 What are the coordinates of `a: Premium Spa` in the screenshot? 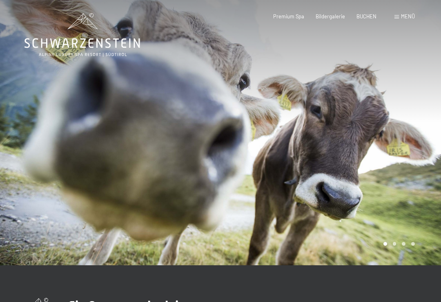 It's located at (289, 16).